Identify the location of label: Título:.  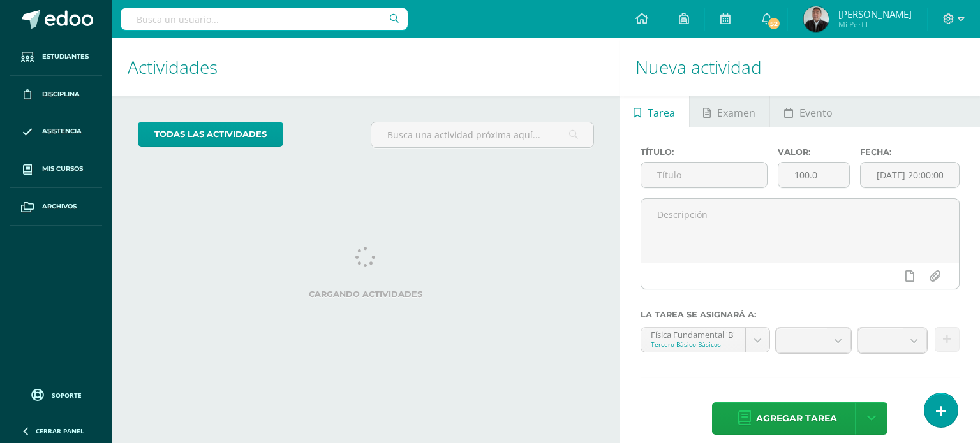
(704, 152).